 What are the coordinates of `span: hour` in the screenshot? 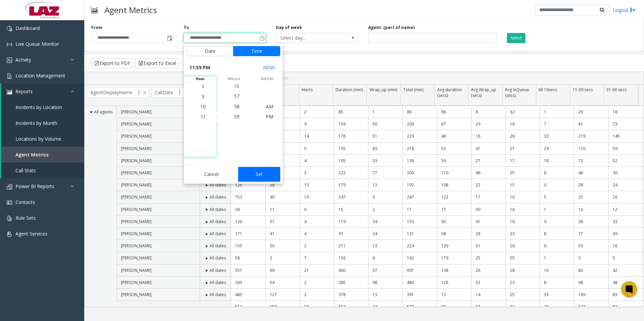 It's located at (200, 79).